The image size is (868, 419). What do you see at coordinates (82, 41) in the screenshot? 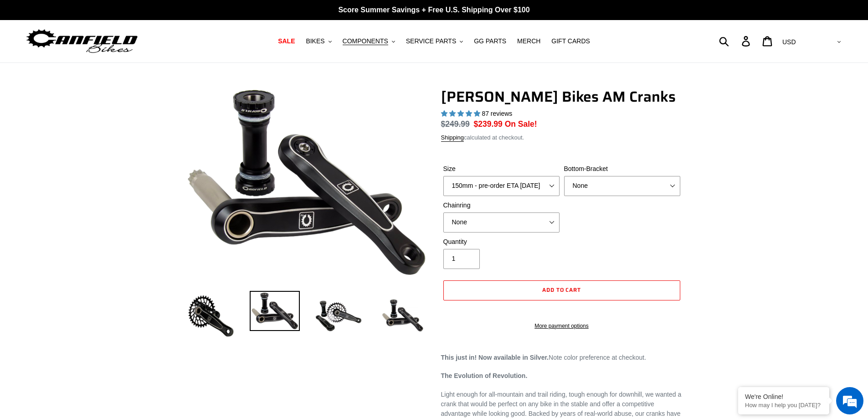
I see `img: Canfield Bikes` at bounding box center [82, 41].